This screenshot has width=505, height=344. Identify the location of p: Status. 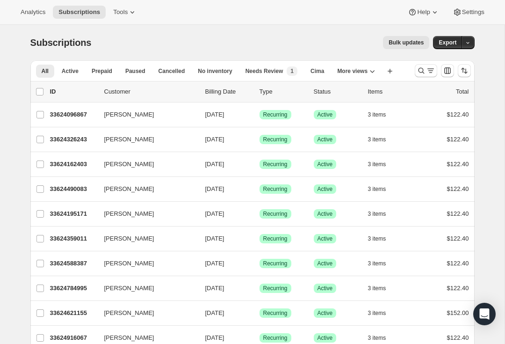
(337, 92).